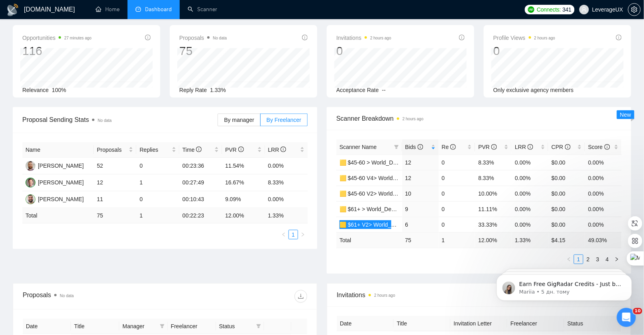 This screenshot has width=644, height=335. Describe the element at coordinates (200, 166) in the screenshot. I see `td: 00:23:36` at that location.